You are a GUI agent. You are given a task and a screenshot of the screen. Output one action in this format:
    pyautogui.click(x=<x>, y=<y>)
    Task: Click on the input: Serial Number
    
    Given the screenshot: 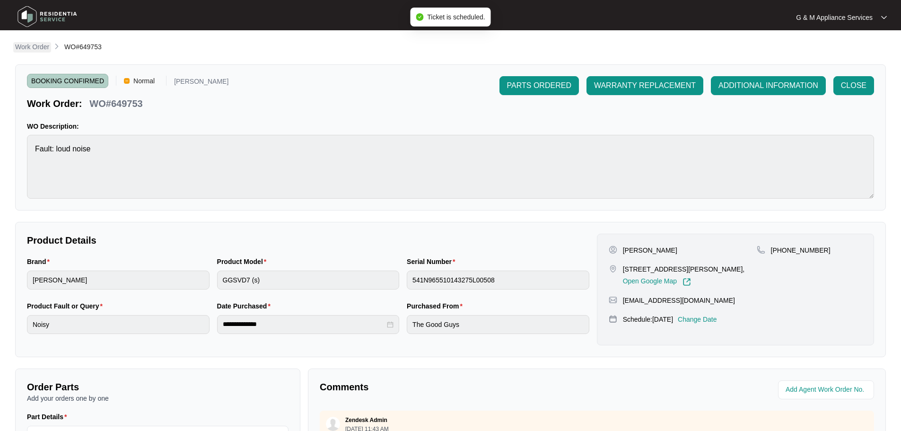 What is the action you would take?
    pyautogui.click(x=498, y=280)
    